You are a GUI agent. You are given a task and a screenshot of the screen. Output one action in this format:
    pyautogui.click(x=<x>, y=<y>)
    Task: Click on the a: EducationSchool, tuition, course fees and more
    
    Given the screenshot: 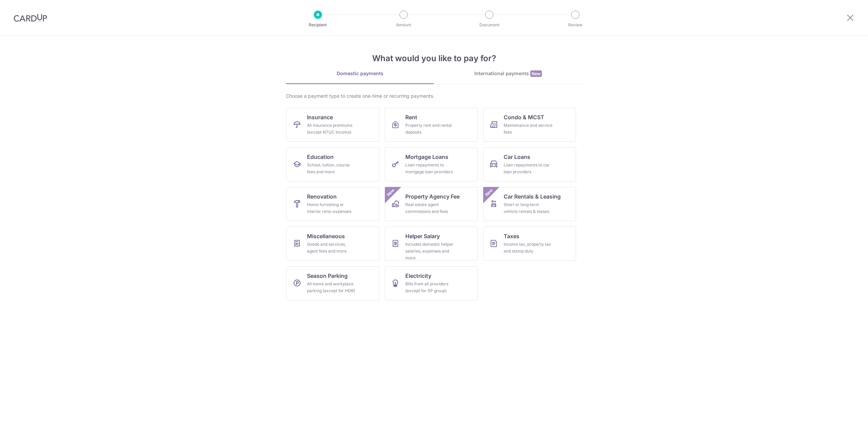 What is the action you would take?
    pyautogui.click(x=333, y=164)
    